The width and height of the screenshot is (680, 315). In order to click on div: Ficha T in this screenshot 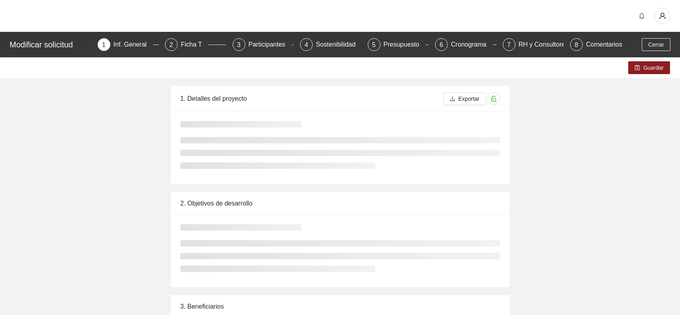, I will do `click(195, 45)`.